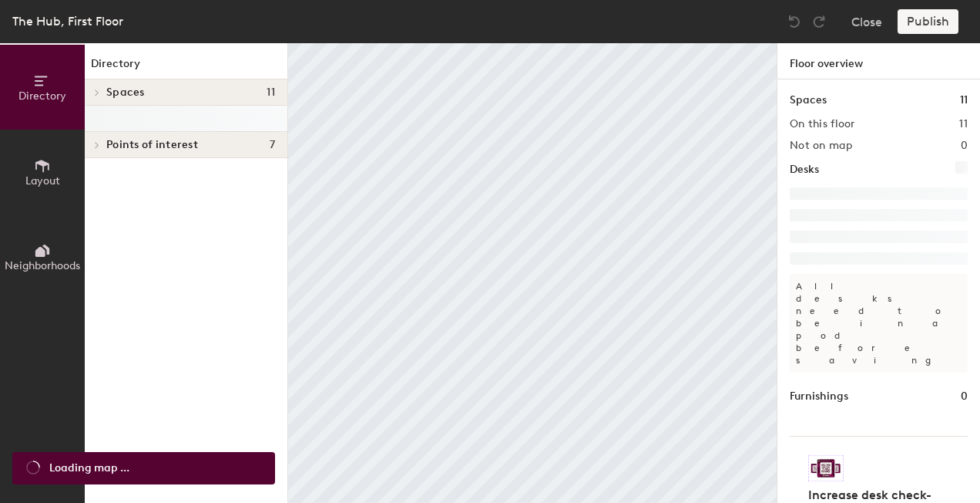 Image resolution: width=980 pixels, height=503 pixels. Describe the element at coordinates (186, 67) in the screenshot. I see `h1: Directory` at that location.